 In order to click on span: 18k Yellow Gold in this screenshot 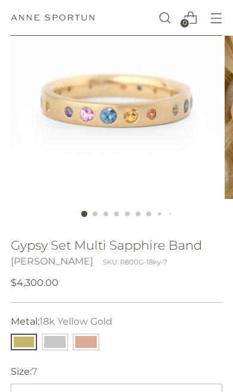, I will do `click(76, 321)`.